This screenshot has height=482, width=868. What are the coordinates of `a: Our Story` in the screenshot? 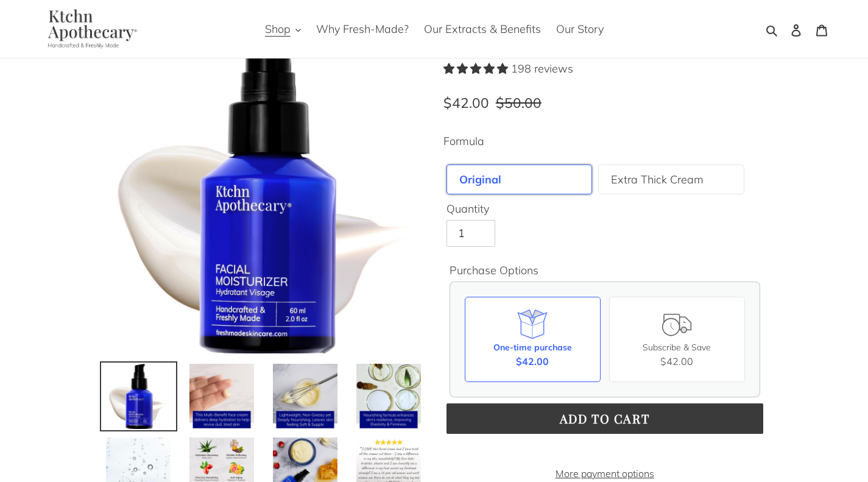 It's located at (580, 29).